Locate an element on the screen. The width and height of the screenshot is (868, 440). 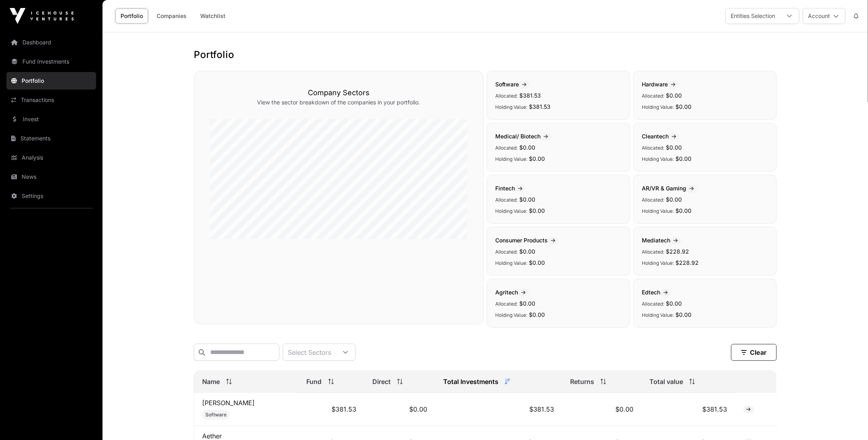
span: Name is located at coordinates (211, 382).